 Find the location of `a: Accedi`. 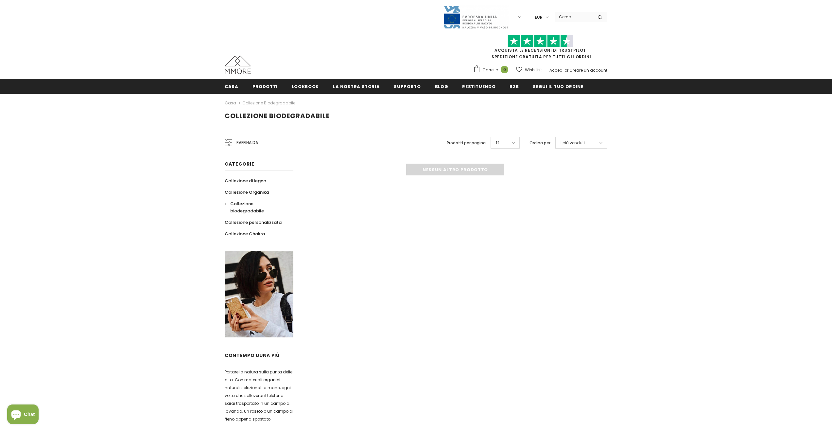

a: Accedi is located at coordinates (556, 70).